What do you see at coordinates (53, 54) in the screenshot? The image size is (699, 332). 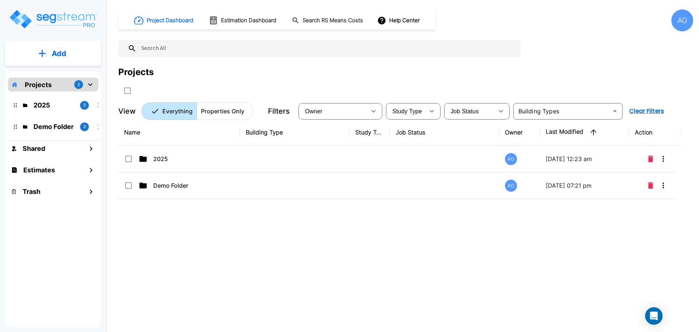 I see `button: Add` at bounding box center [53, 54].